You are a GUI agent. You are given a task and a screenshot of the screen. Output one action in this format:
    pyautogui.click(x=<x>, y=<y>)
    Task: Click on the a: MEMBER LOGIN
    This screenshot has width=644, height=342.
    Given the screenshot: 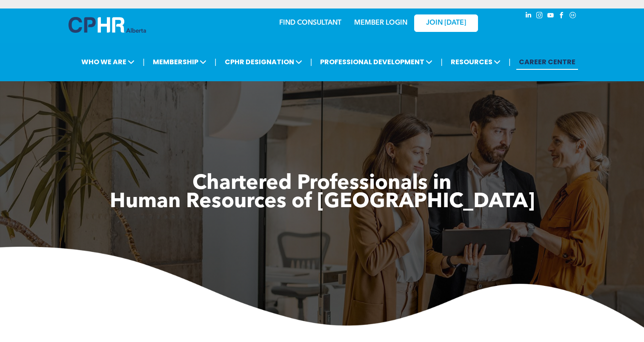 What is the action you would take?
    pyautogui.click(x=380, y=23)
    